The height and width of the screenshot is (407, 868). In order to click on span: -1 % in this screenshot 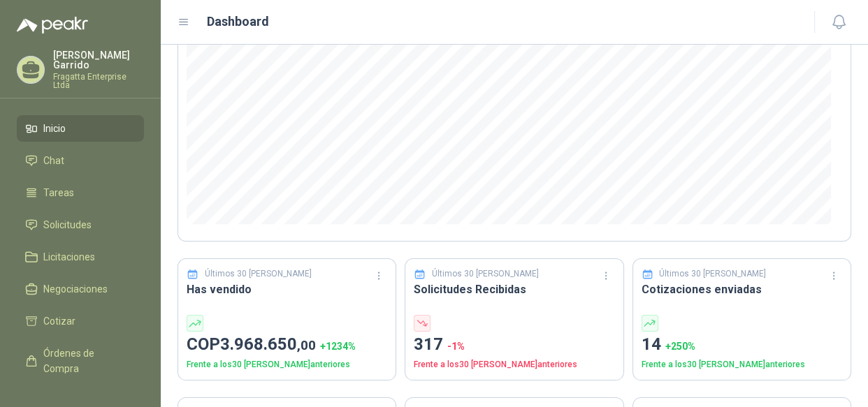, I will do `click(456, 347)`.